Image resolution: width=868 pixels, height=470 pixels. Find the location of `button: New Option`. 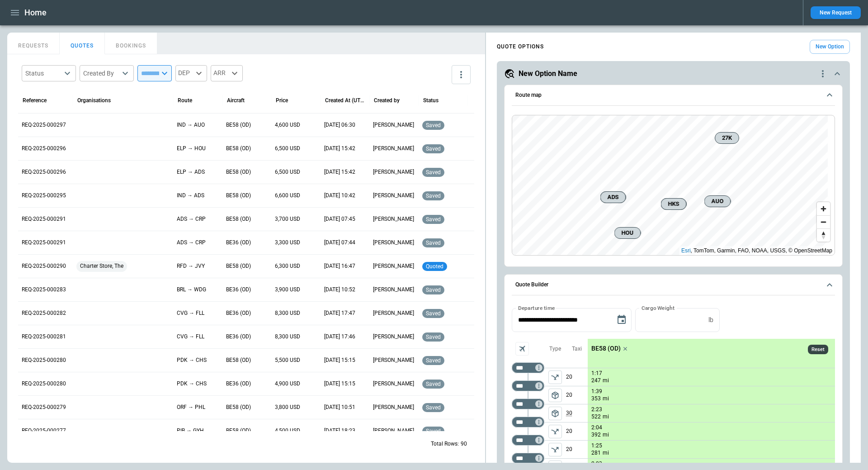

button: New Option is located at coordinates (830, 46).